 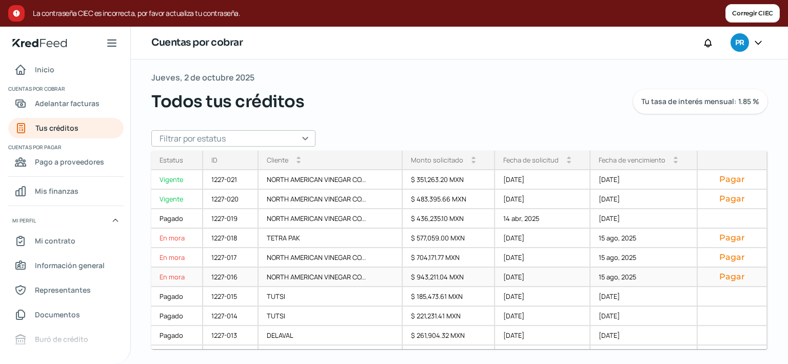 I want to click on div: 1227-020, so click(x=231, y=200).